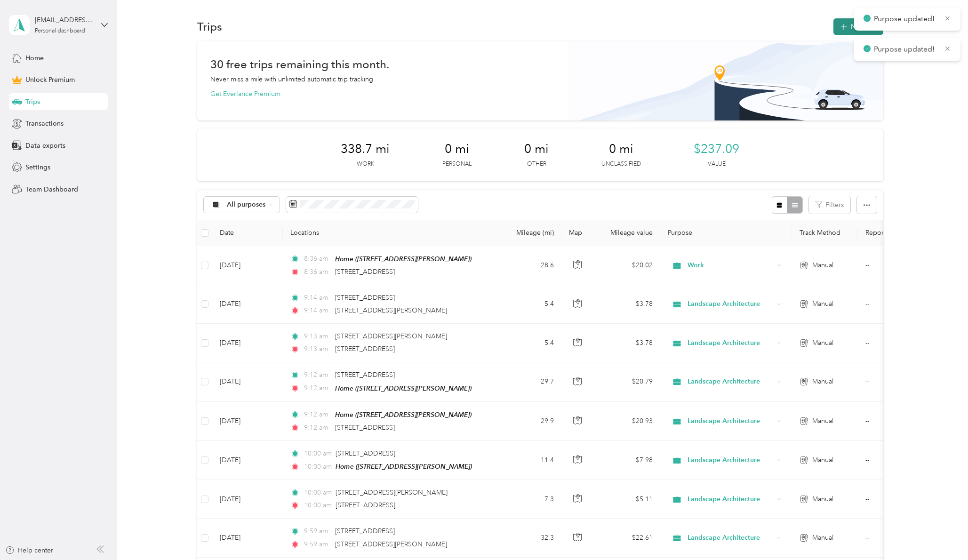 This screenshot has width=968, height=560. I want to click on span: Trips, so click(33, 102).